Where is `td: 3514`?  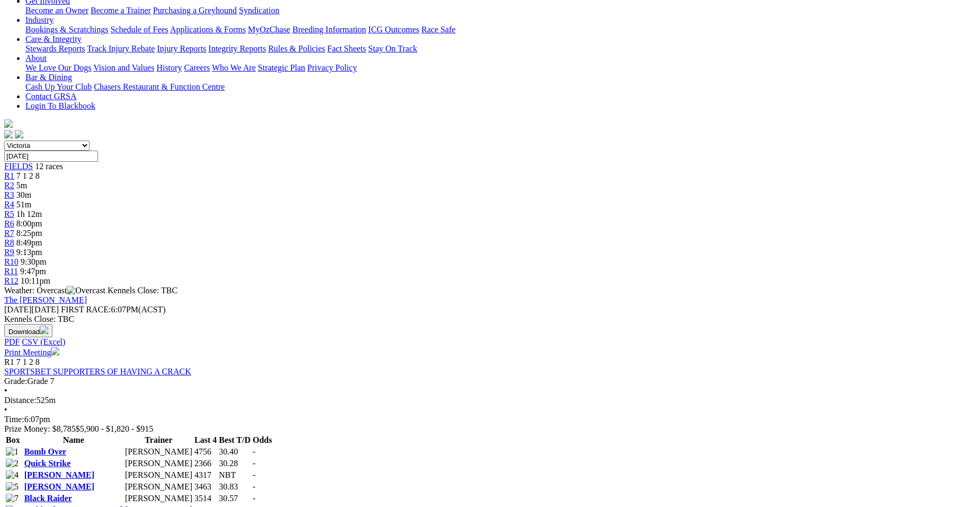 td: 3514 is located at coordinates (205, 499).